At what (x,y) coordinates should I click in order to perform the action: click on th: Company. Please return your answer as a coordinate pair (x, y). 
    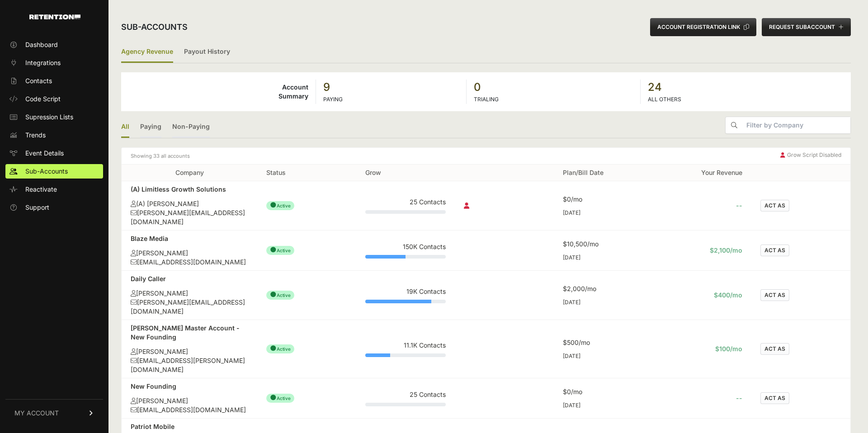
    Looking at the image, I should click on (189, 172).